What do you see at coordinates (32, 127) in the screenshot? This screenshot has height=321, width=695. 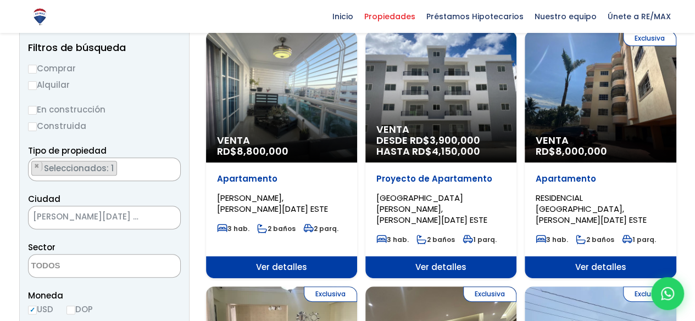 I see `input: Construida` at bounding box center [32, 127].